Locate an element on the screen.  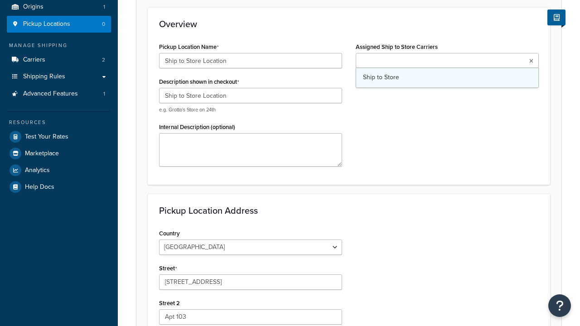
span: Origins is located at coordinates (33, 7).